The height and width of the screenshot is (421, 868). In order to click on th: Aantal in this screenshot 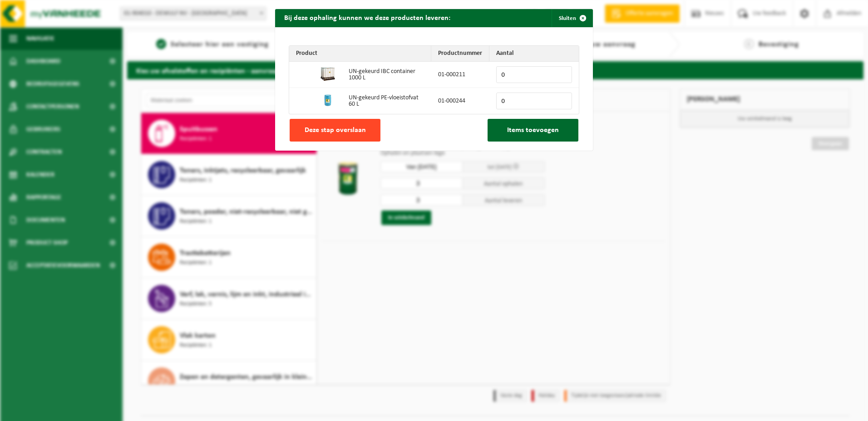, I will do `click(534, 54)`.